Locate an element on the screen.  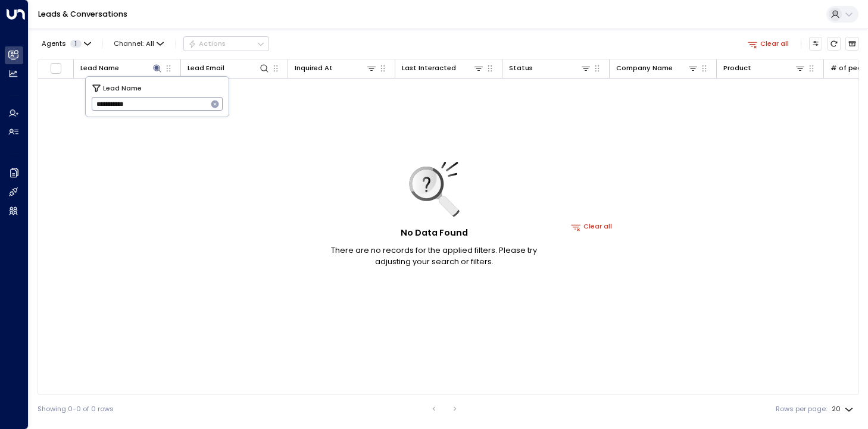
div: Showing 0-0 of 0 rows is located at coordinates (75, 409).